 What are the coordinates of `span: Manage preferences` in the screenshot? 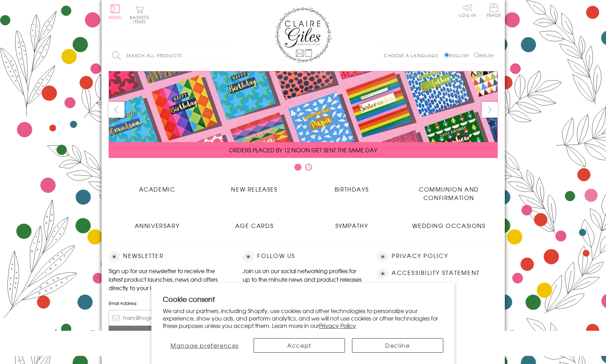 It's located at (204, 345).